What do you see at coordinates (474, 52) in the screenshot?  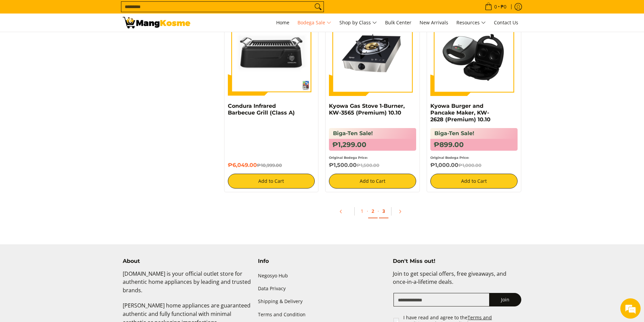 I see `img: kyowa-burger-and-pancake-maker-premium-full-view-mang-kosme` at bounding box center [474, 52].